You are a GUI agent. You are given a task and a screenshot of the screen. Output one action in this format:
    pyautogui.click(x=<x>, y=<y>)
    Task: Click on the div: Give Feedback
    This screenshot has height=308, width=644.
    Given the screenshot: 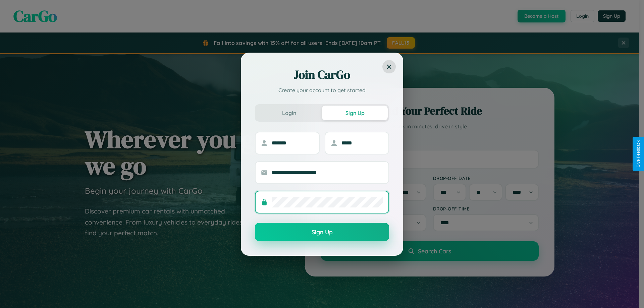 What is the action you would take?
    pyautogui.click(x=638, y=154)
    